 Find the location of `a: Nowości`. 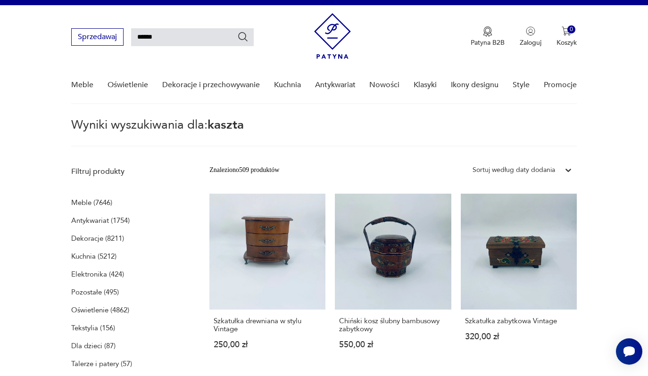

a: Nowości is located at coordinates (384, 85).